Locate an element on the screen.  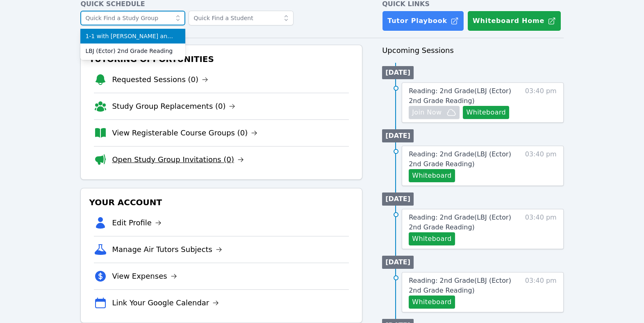
input: Quick Find a Student is located at coordinates (241, 18).